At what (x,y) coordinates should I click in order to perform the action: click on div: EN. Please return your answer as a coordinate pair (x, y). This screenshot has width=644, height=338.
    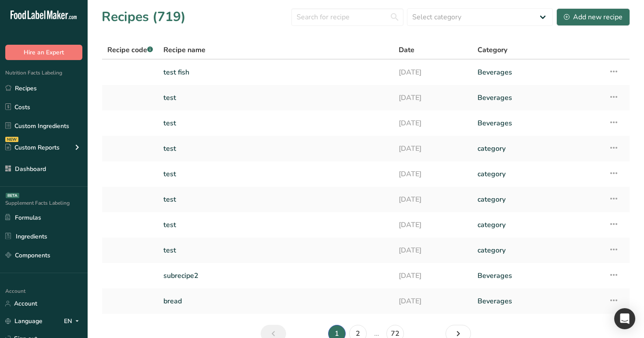
    Looking at the image, I should click on (73, 321).